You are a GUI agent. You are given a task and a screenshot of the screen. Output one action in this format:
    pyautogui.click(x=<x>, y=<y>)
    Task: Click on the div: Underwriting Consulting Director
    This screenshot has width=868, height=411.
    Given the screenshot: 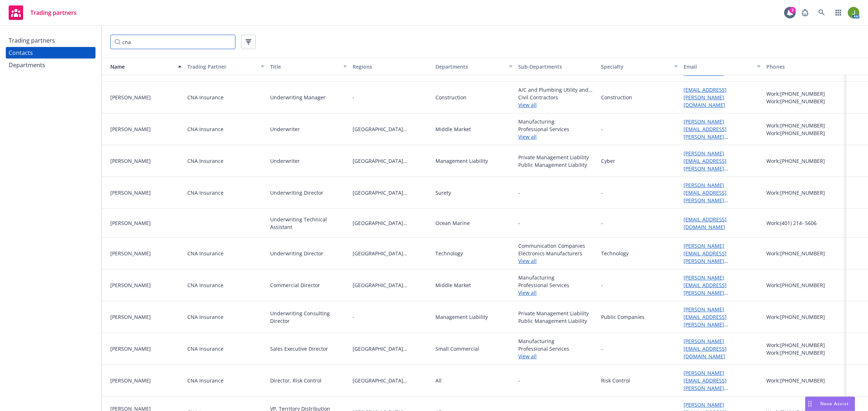 What is the action you would take?
    pyautogui.click(x=308, y=317)
    